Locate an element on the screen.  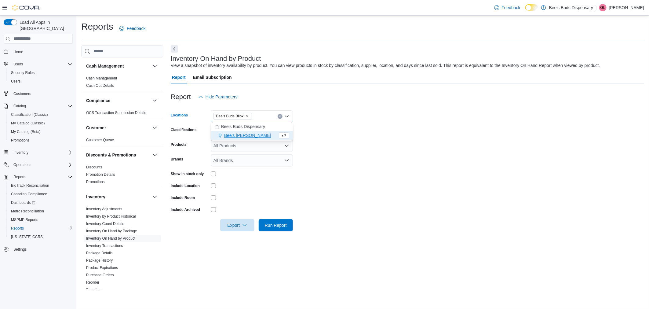
label: Locations is located at coordinates (179, 115).